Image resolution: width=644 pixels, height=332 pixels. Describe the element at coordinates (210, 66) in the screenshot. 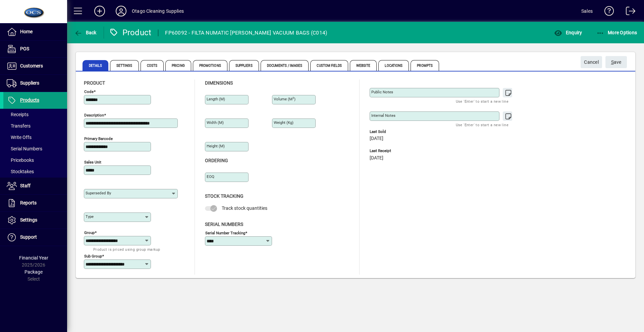

I see `span: Promotions` at that location.